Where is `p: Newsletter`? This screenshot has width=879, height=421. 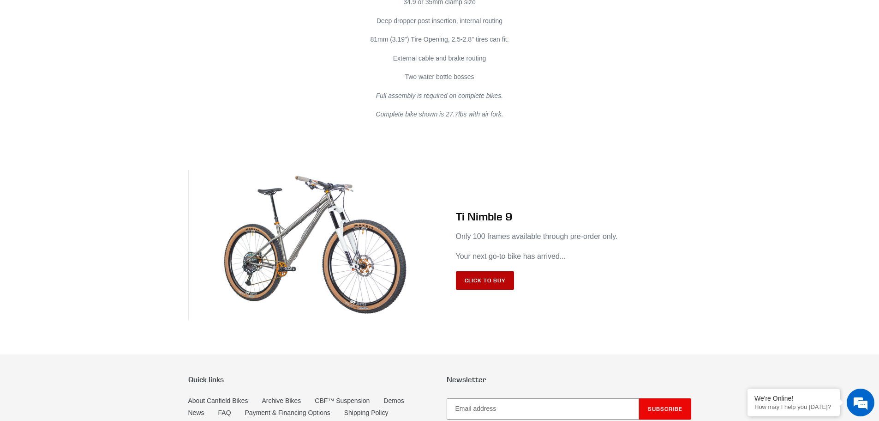 p: Newsletter is located at coordinates (569, 379).